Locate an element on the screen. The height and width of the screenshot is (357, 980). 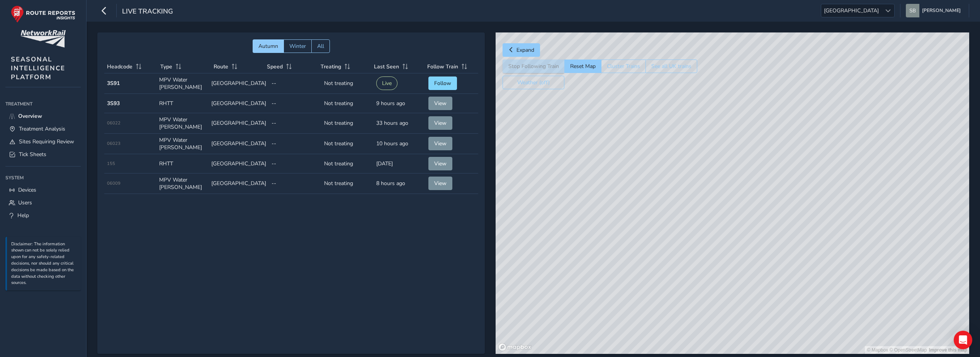
a: Treatment Analysis is located at coordinates (43, 129).